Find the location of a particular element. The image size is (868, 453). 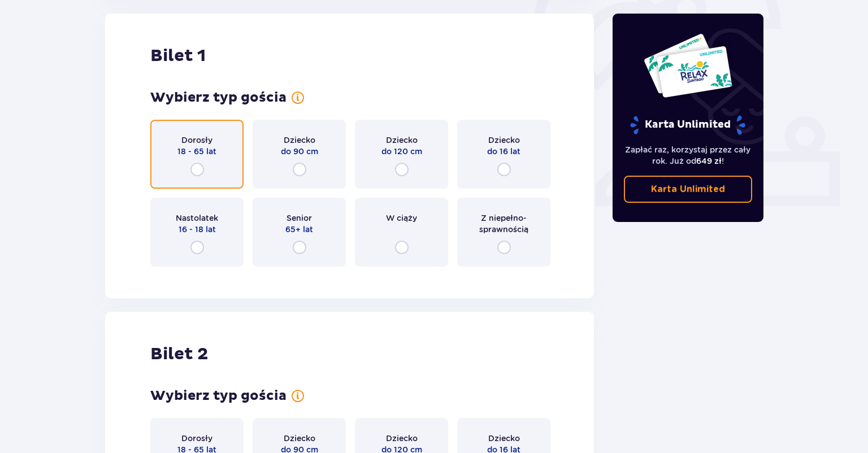

p: Nastolatek is located at coordinates (197, 218).